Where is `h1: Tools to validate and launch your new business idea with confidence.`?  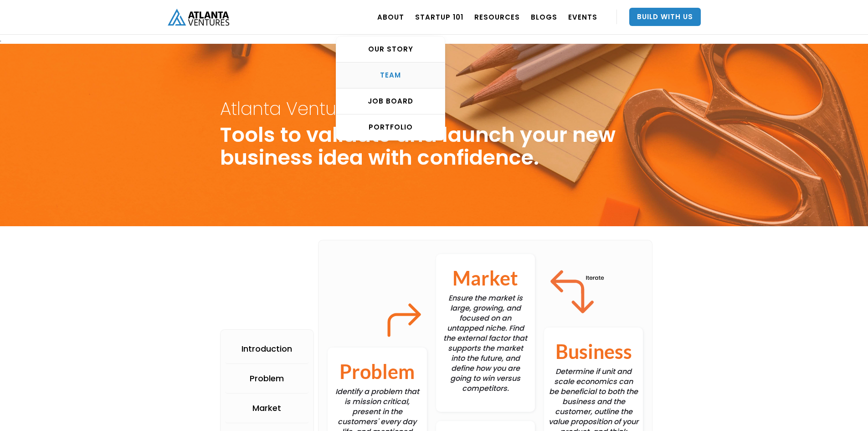
h1: Tools to validate and launch your new business idea with confidence. is located at coordinates (434, 135).